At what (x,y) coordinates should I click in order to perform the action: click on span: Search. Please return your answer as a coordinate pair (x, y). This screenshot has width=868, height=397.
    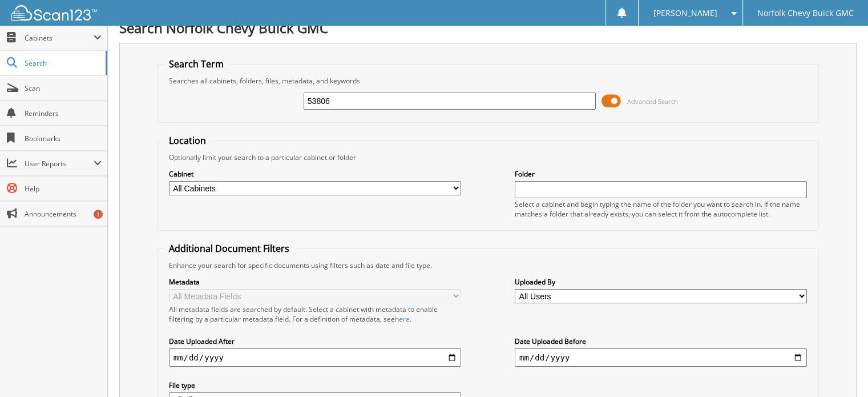
    Looking at the image, I should click on (62, 63).